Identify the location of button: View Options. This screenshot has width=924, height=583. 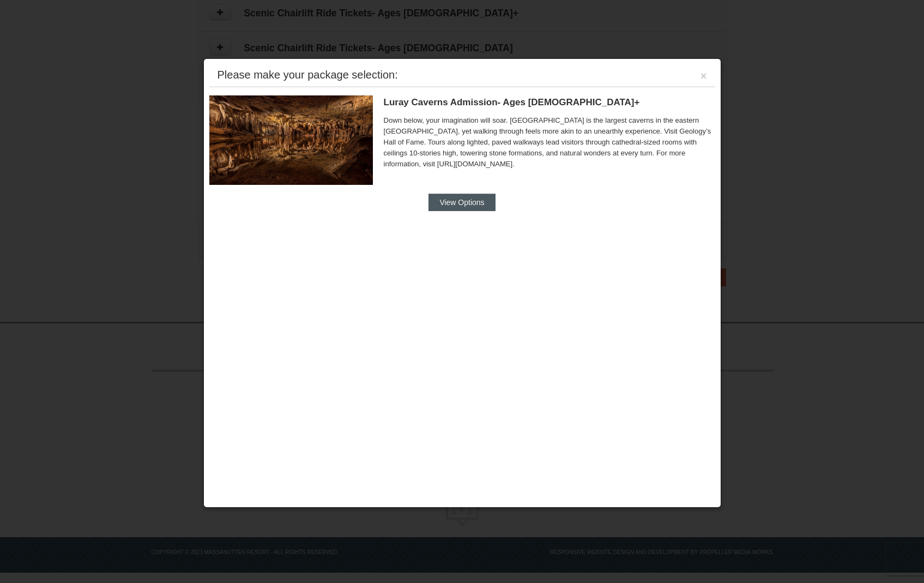
(462, 202).